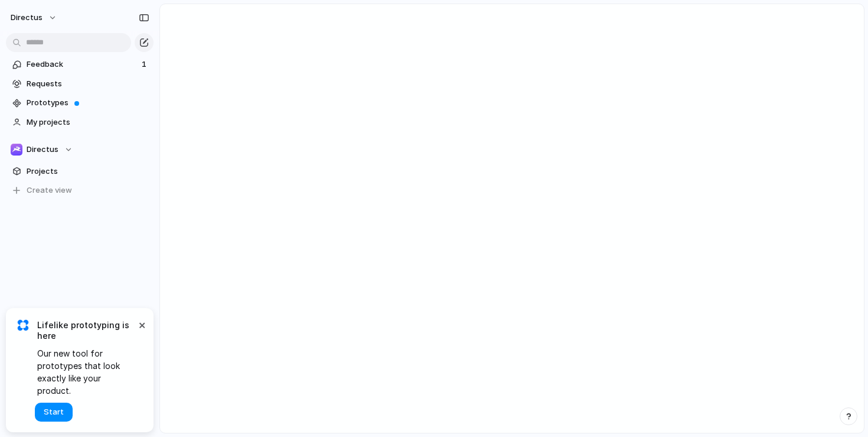 This screenshot has width=868, height=437. What do you see at coordinates (80, 103) in the screenshot?
I see `a: Prototypes` at bounding box center [80, 103].